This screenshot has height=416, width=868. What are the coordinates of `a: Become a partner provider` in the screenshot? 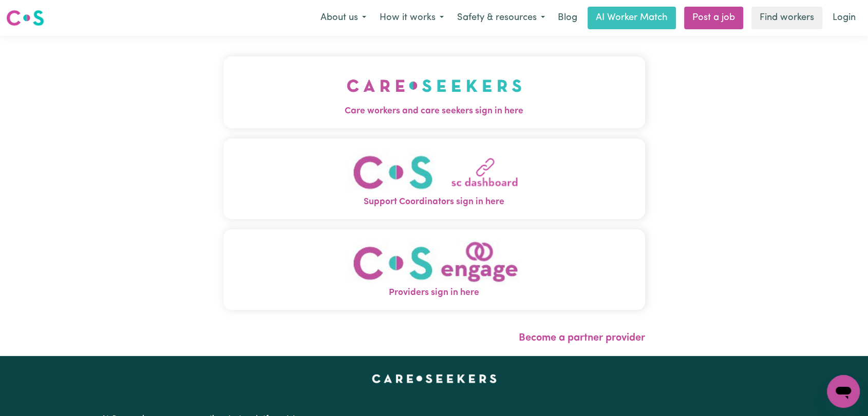 It's located at (582, 338).